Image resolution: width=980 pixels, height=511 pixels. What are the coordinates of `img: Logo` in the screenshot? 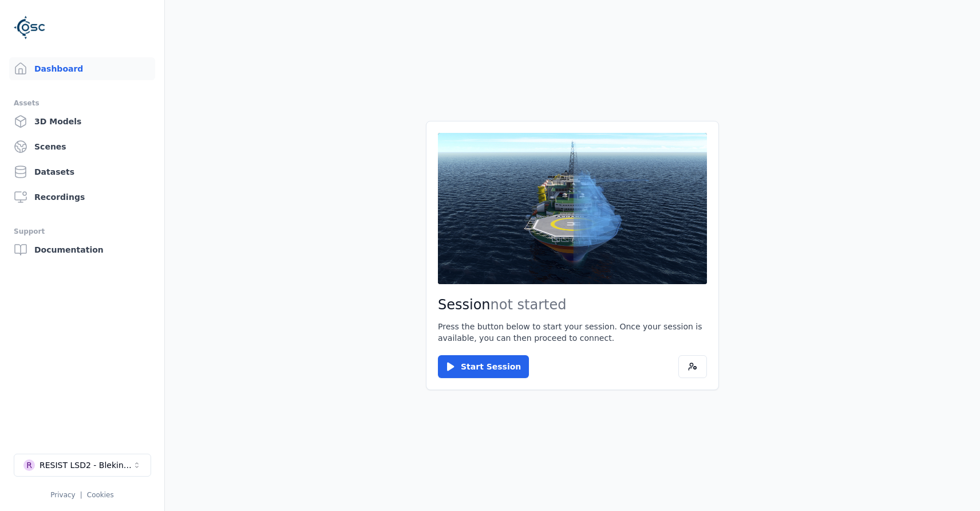 It's located at (29, 28).